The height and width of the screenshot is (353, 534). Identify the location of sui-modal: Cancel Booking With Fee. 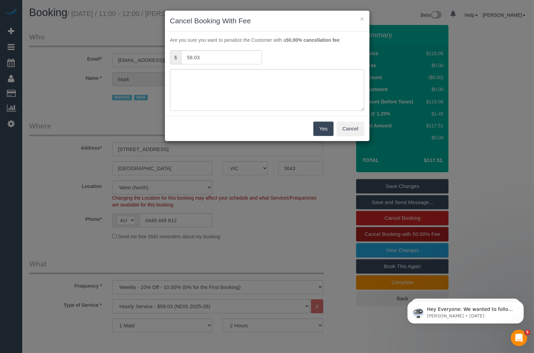
(267, 76).